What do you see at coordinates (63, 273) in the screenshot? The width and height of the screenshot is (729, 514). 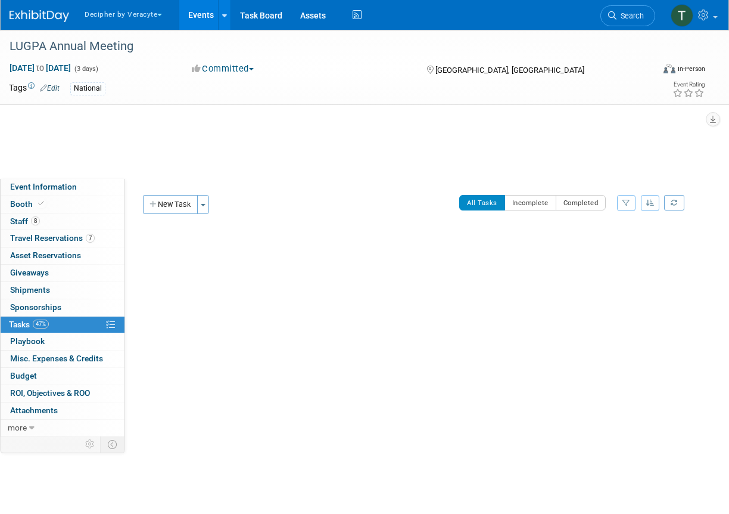 I see `a: Giveaways` at bounding box center [63, 273].